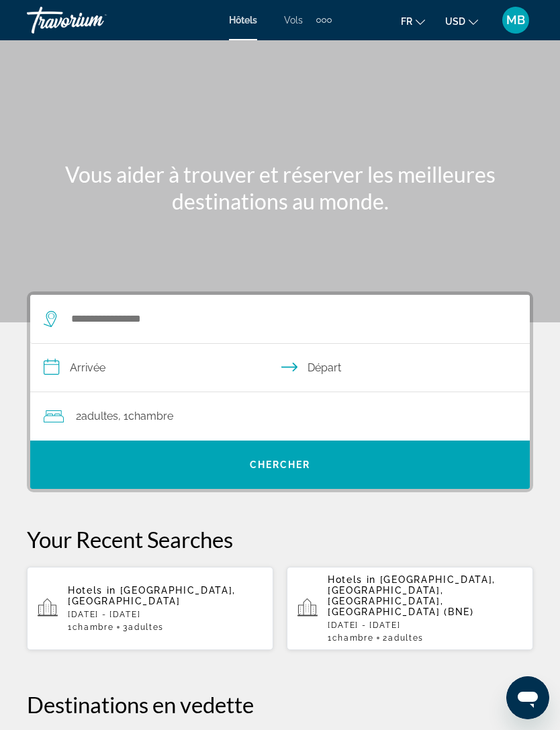 Image resolution: width=560 pixels, height=730 pixels. I want to click on span: 3, so click(143, 627).